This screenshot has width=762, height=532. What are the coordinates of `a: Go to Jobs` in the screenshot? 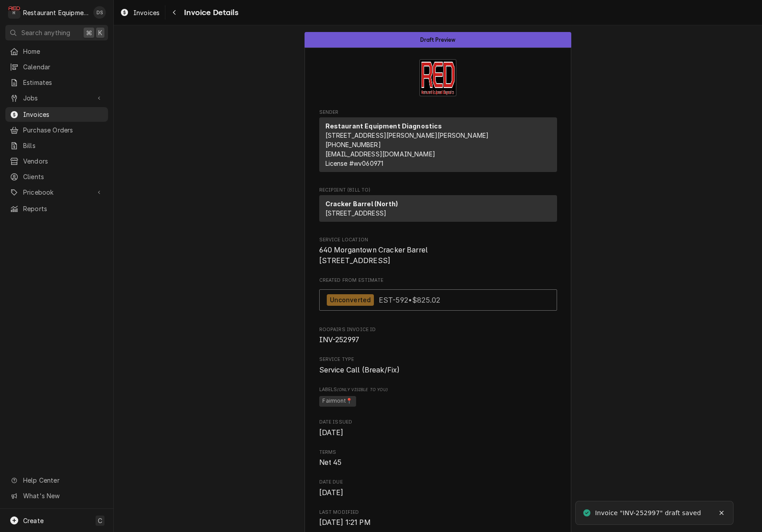 It's located at (56, 98).